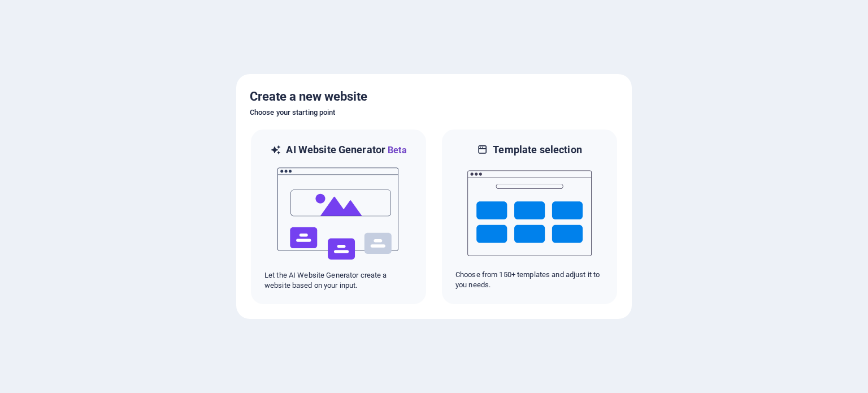 The width and height of the screenshot is (868, 393). Describe the element at coordinates (346, 150) in the screenshot. I see `h6: AI Website Generator` at that location.